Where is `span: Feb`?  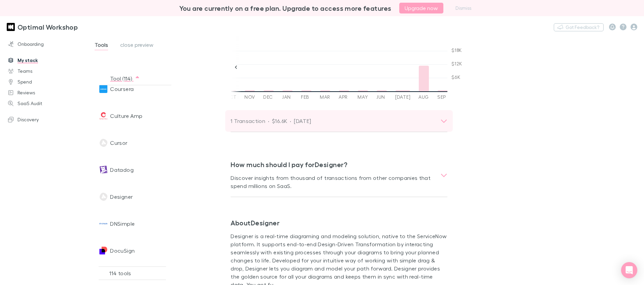 span: Feb is located at coordinates (306, 97).